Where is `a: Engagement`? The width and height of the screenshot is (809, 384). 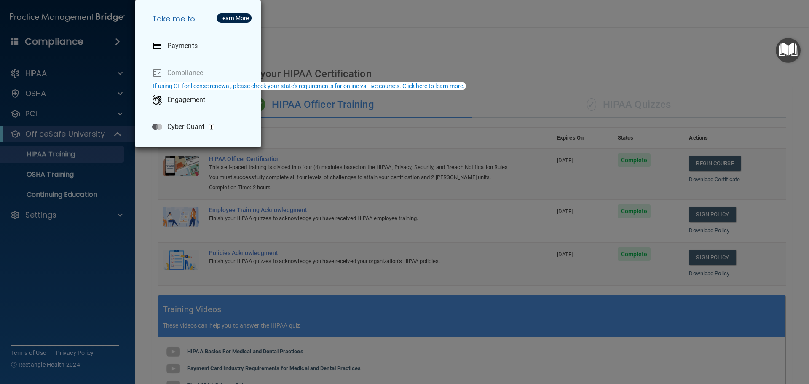 a: Engagement is located at coordinates (200, 100).